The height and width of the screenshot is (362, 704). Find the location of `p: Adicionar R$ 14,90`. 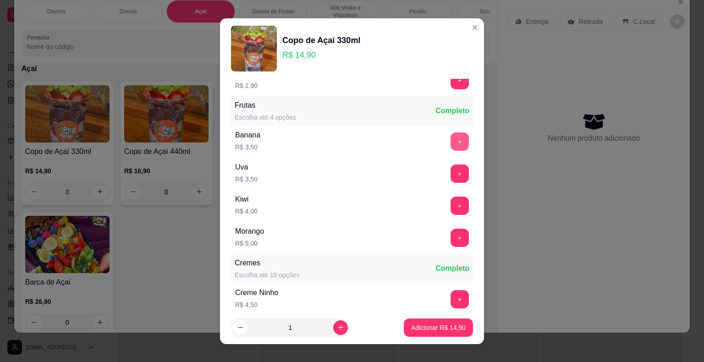

p: Adicionar R$ 14,90 is located at coordinates (438, 328).